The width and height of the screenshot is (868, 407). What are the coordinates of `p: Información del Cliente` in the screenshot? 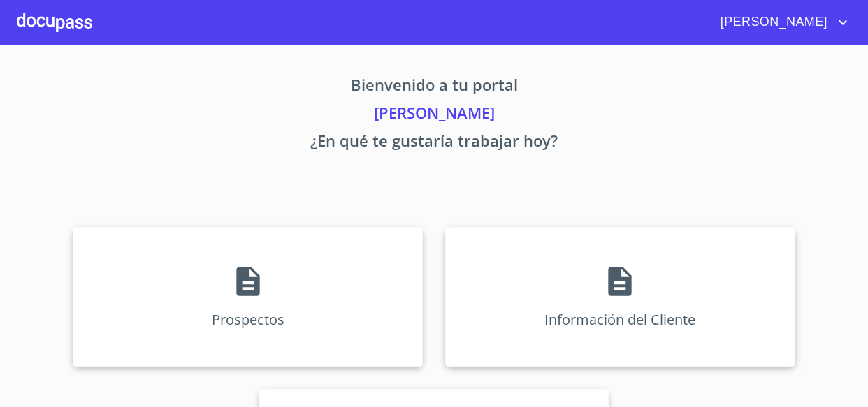 It's located at (619, 319).